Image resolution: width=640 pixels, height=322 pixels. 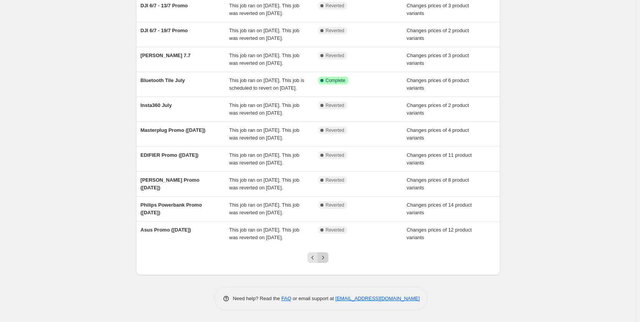 I want to click on button: Previous, so click(x=313, y=258).